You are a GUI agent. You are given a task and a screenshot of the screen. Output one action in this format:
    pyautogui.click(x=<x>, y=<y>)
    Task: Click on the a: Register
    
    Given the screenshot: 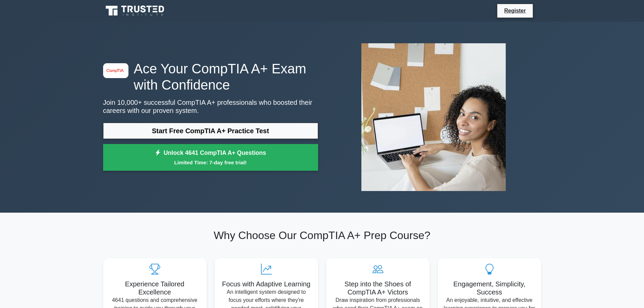 What is the action you would take?
    pyautogui.click(x=515, y=10)
    